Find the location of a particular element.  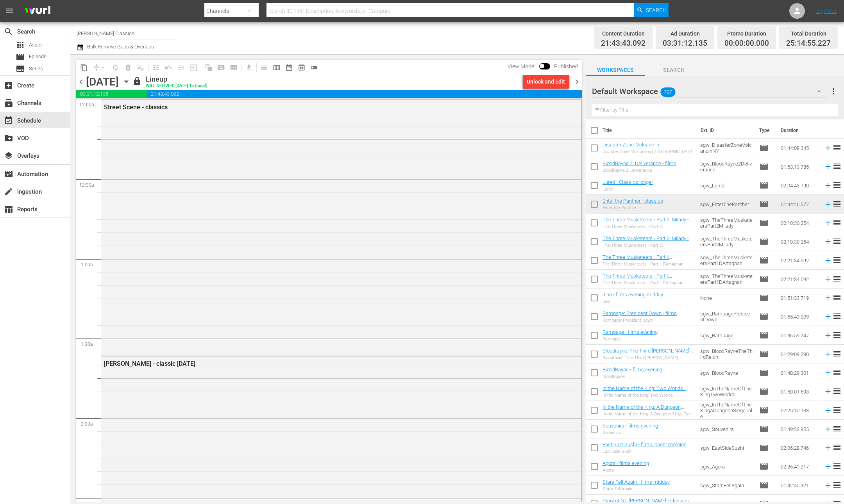

span: chevron_left is located at coordinates (81, 82).